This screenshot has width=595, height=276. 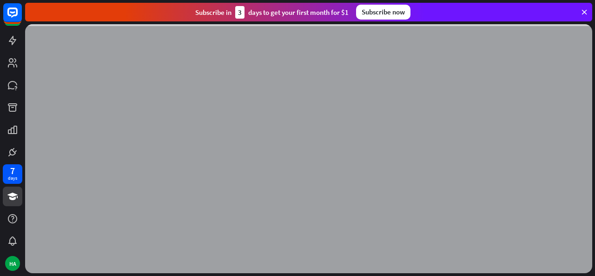 I want to click on a: 7 days, so click(x=13, y=174).